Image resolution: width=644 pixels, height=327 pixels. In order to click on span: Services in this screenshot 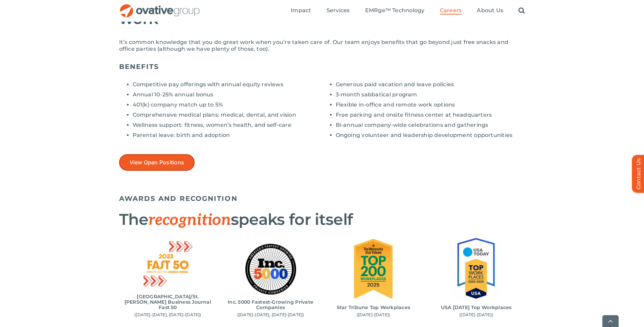, I will do `click(338, 11)`.